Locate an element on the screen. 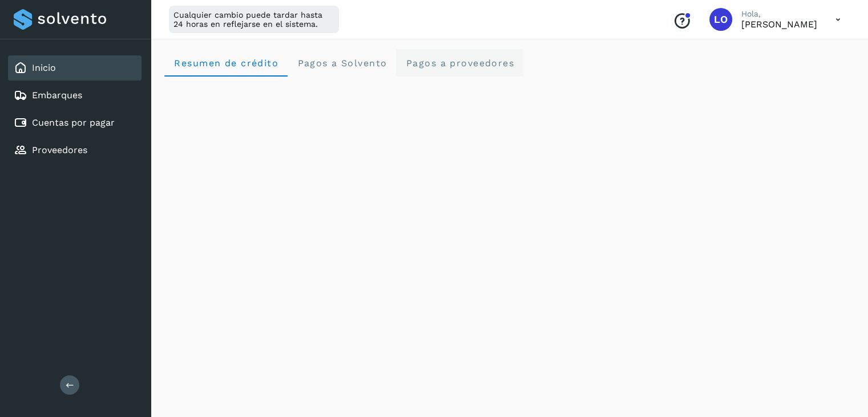 This screenshot has height=417, width=868. p: Luis Ocon is located at coordinates (779, 24).